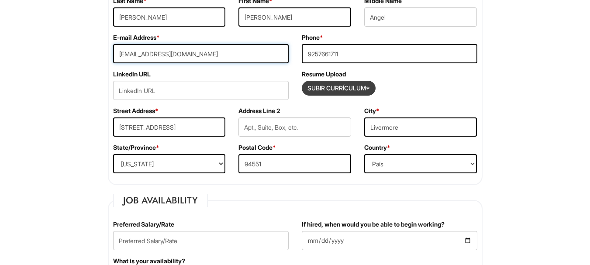 Image resolution: width=590 pixels, height=265 pixels. What do you see at coordinates (420, 17) in the screenshot?
I see `input: Segundo Nombre` at bounding box center [420, 17].